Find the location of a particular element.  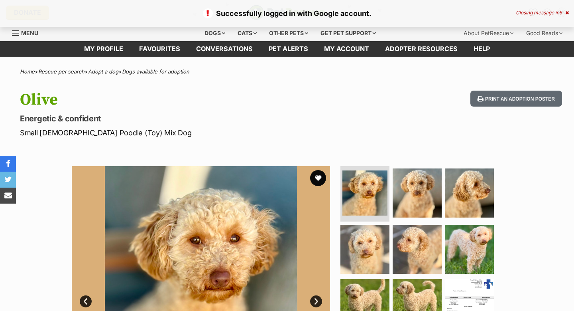

div: Cats is located at coordinates (247, 33).